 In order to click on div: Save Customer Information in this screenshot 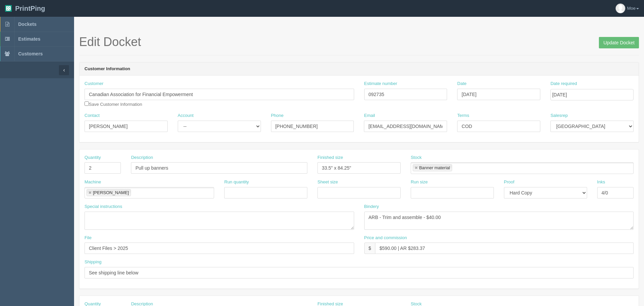, I will do `click(219, 94)`.